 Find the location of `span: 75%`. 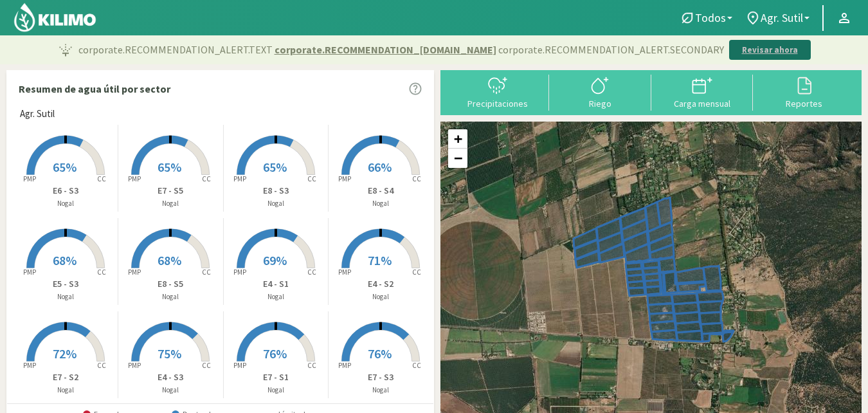

span: 75% is located at coordinates (169, 353).